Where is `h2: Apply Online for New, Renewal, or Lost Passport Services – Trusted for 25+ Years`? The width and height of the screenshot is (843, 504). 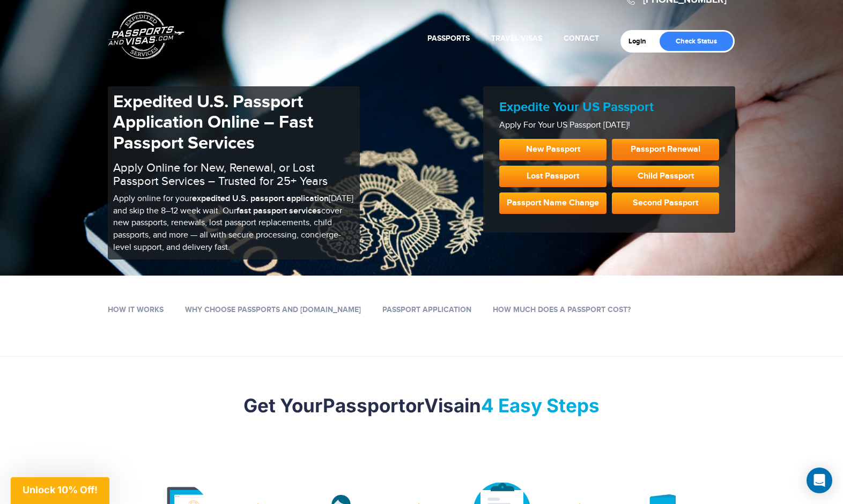
h2: Apply Online for New, Renewal, or Lost Passport Services – Trusted for 25+ Years is located at coordinates (233, 174).